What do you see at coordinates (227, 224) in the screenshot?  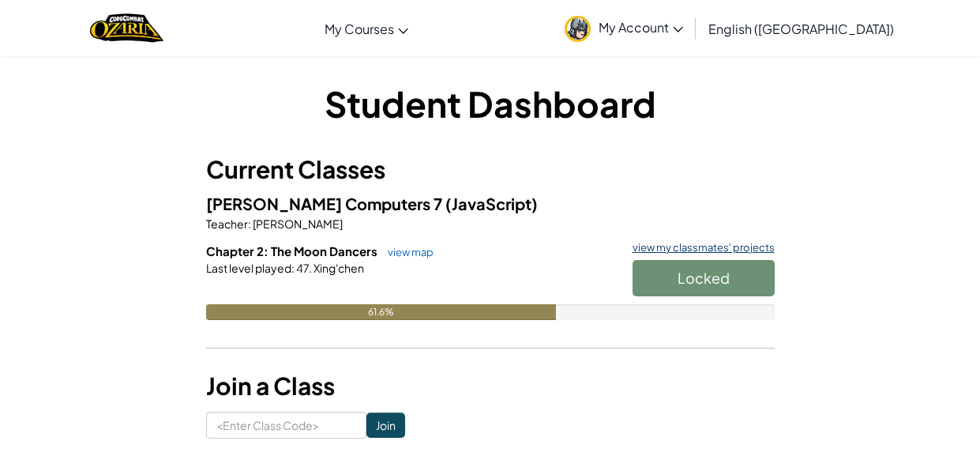 I see `span: Teacher` at bounding box center [227, 224].